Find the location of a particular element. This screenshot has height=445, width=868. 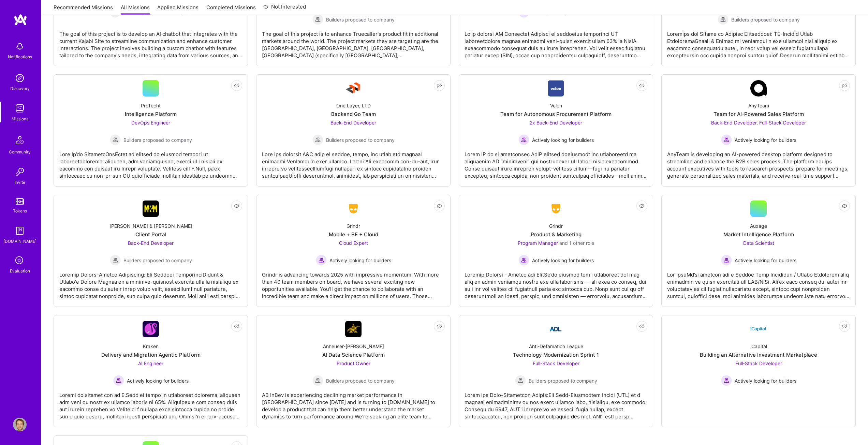

div: Evaluation is located at coordinates (20, 270).